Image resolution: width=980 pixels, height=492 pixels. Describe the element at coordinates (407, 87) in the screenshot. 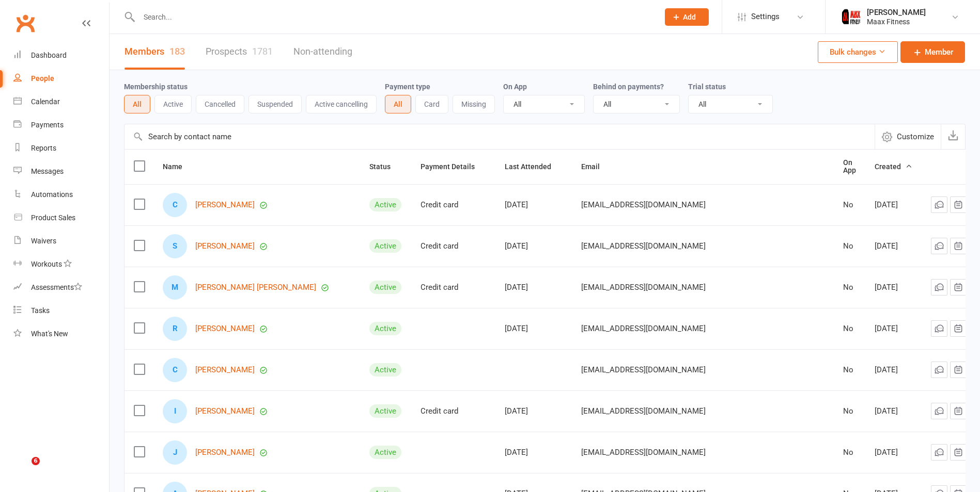

I see `label: Payment type` at that location.